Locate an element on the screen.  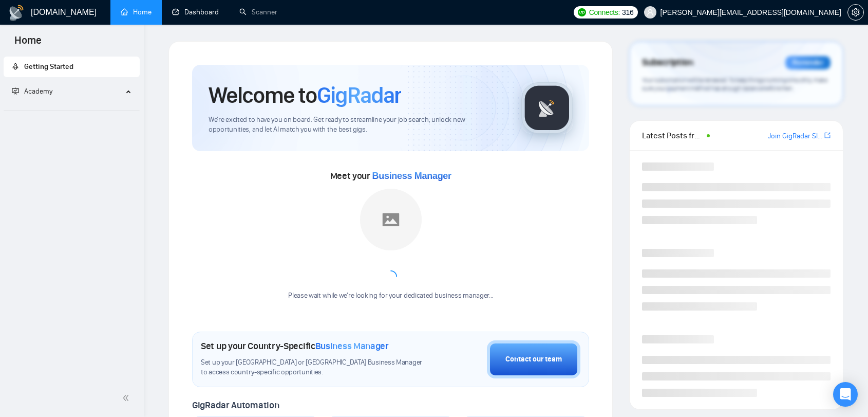
li: Academy Homepage is located at coordinates (71, 109).